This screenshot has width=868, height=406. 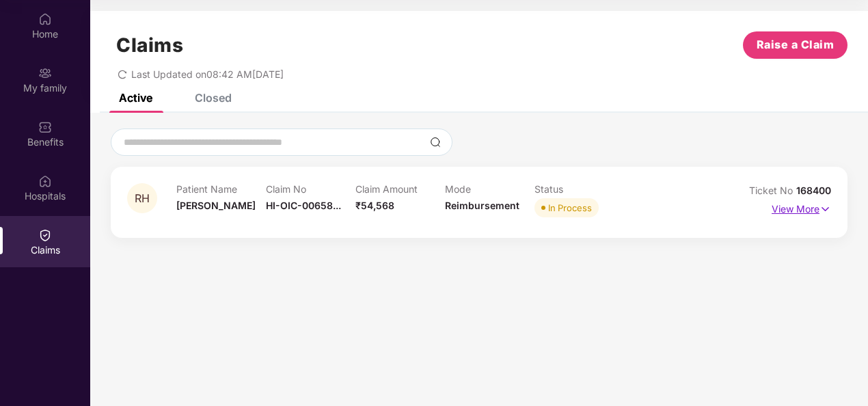 I want to click on span: Raise a Claim, so click(x=796, y=44).